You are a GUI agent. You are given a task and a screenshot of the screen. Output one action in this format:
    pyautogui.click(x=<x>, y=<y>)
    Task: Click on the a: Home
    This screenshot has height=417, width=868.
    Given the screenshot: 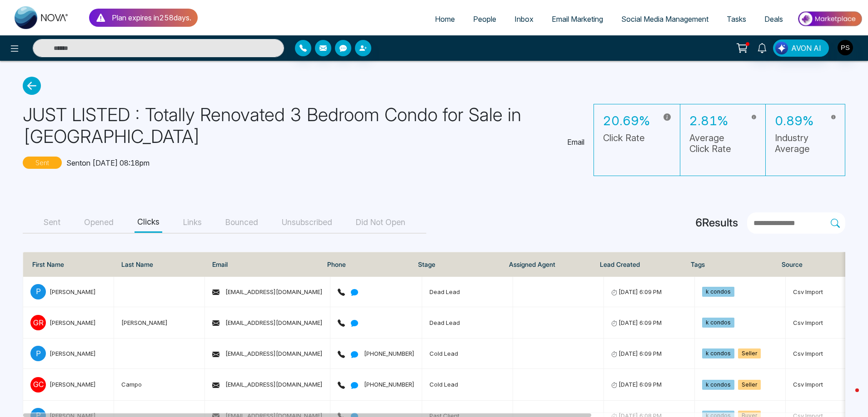 What is the action you would take?
    pyautogui.click(x=445, y=19)
    